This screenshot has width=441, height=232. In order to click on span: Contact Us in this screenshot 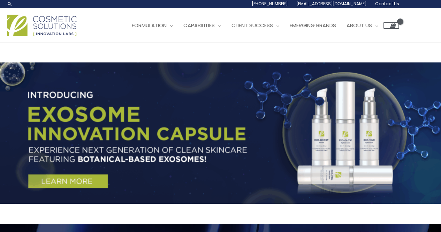, I will do `click(387, 3)`.